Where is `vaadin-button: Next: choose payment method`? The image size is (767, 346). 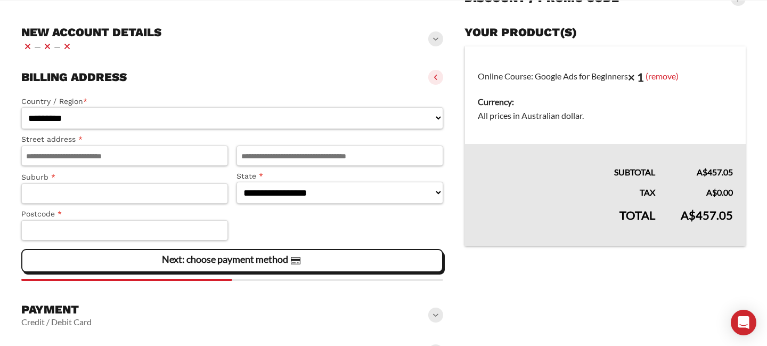 vaadin-button: Next: choose payment method is located at coordinates (232, 261).